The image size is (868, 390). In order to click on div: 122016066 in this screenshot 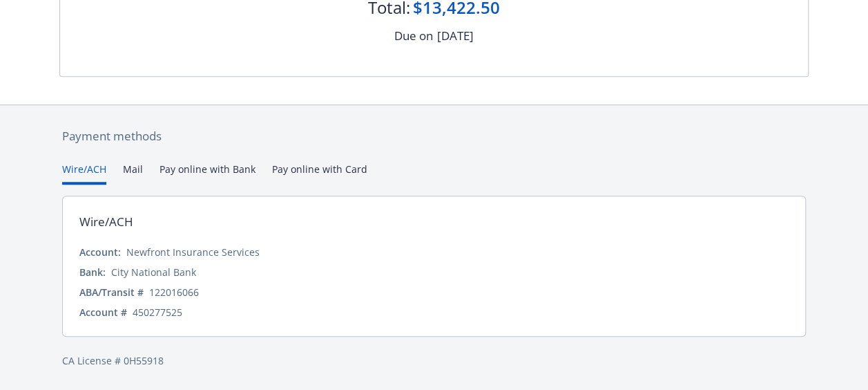, I will do `click(174, 292)`.